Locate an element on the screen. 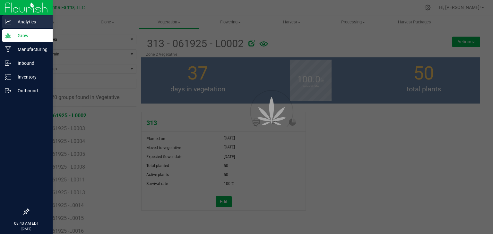 The image size is (493, 234). p: 08:43 AM EDT is located at coordinates (26, 224).